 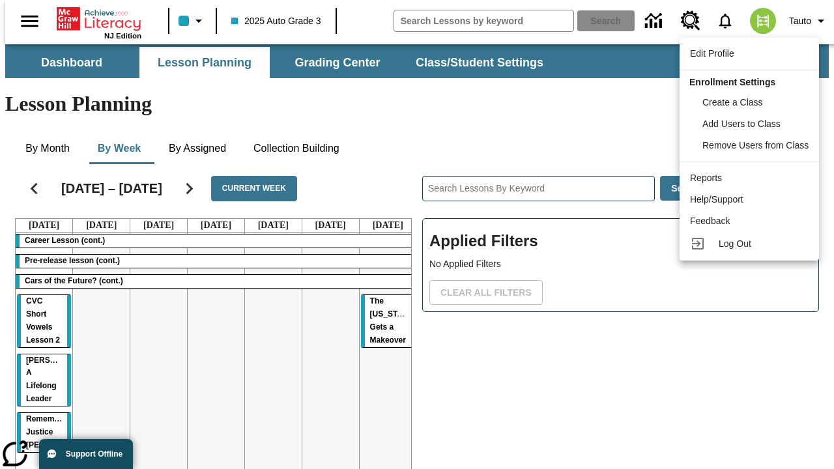 I want to click on span: Add Users to Class, so click(x=742, y=124).